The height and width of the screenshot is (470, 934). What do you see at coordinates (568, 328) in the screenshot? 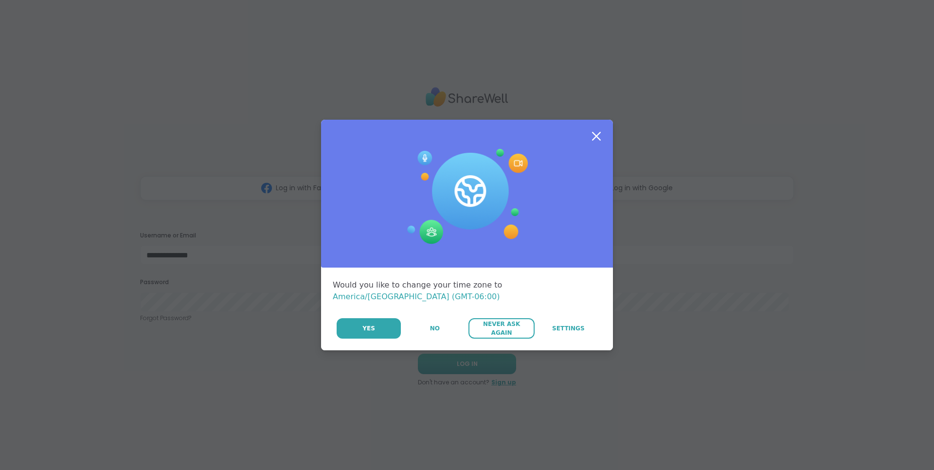
I see `a: Settings` at bounding box center [568, 328].